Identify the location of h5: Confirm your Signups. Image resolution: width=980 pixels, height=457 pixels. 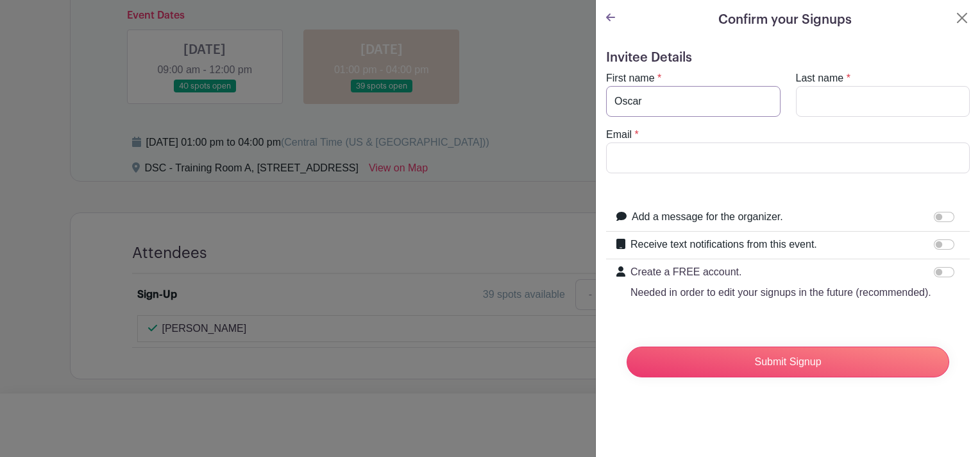
(785, 20).